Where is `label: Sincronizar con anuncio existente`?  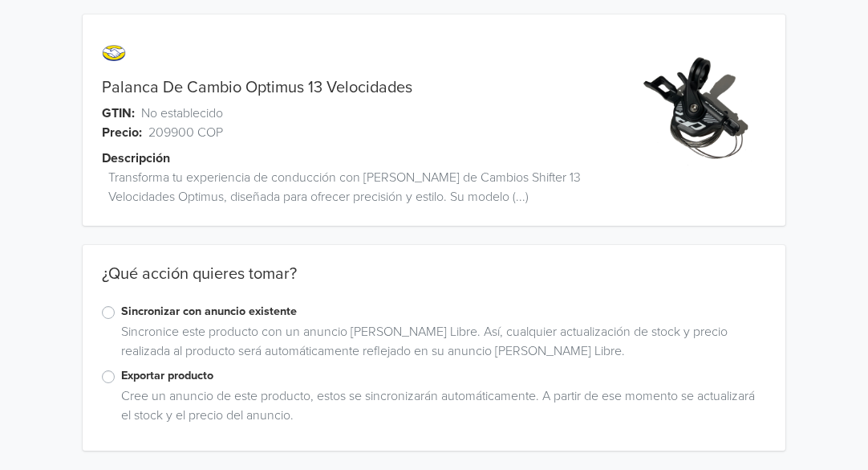
label: Sincronizar con anuncio existente is located at coordinates (444, 312).